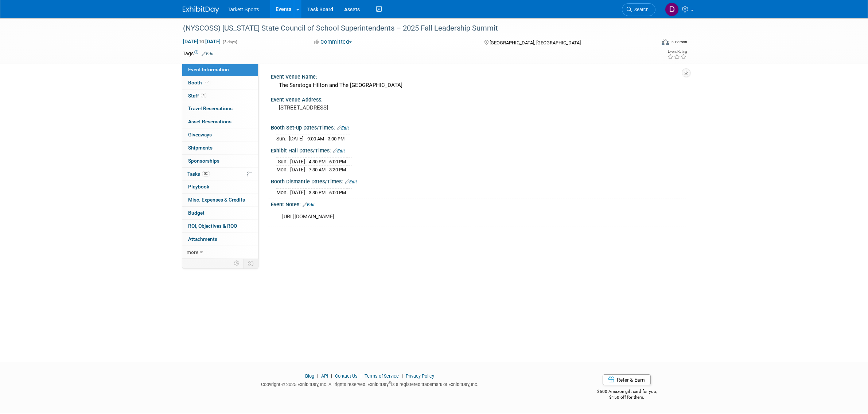 The width and height of the screenshot is (868, 414). I want to click on span: Booth, so click(199, 83).